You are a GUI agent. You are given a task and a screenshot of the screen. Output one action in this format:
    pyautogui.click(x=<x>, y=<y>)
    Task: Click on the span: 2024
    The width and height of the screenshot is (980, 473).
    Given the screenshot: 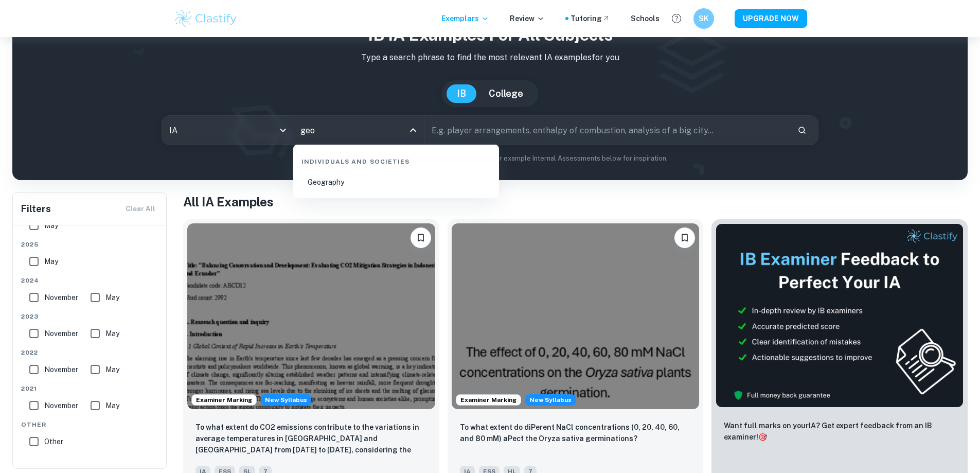 What is the action you would take?
    pyautogui.click(x=90, y=281)
    